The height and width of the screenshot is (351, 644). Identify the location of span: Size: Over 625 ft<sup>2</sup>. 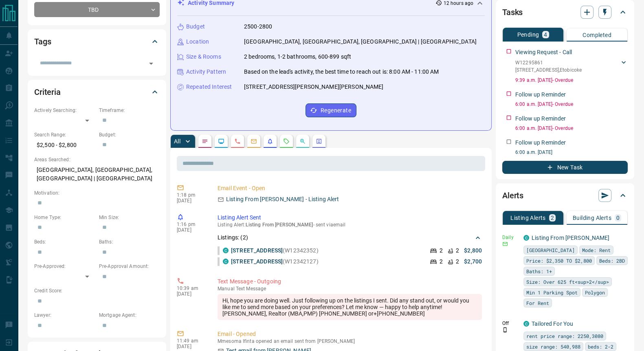
(568, 281).